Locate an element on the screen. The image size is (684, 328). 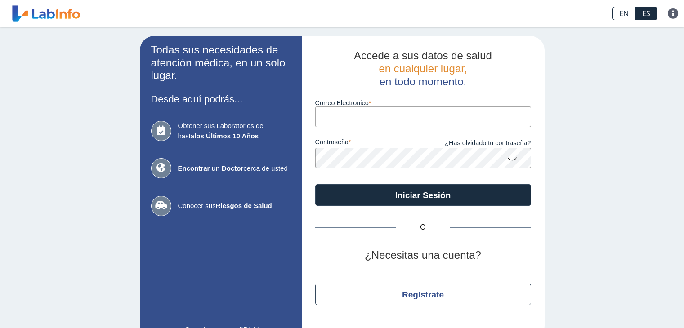
h2: ¿Necesitas una cuenta? is located at coordinates (423, 255).